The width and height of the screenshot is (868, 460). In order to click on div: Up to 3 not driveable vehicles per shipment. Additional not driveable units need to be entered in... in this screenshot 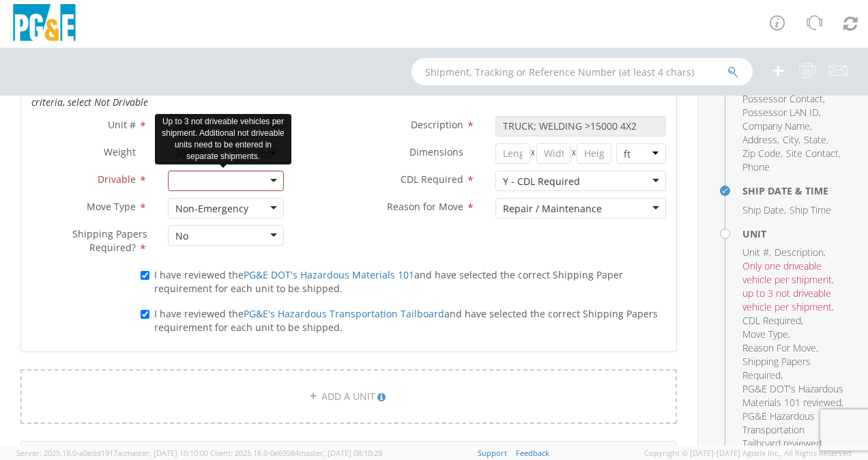, I will do `click(223, 139)`.